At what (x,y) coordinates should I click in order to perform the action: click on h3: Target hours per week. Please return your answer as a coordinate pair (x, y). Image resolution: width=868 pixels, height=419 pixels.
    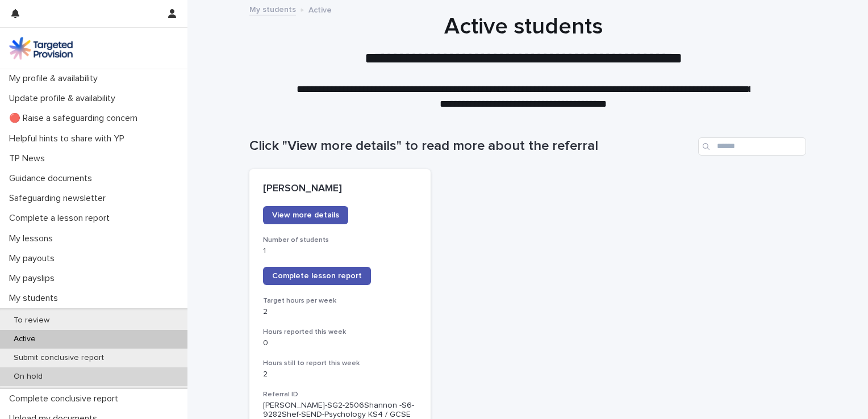
    Looking at the image, I should click on (340, 300).